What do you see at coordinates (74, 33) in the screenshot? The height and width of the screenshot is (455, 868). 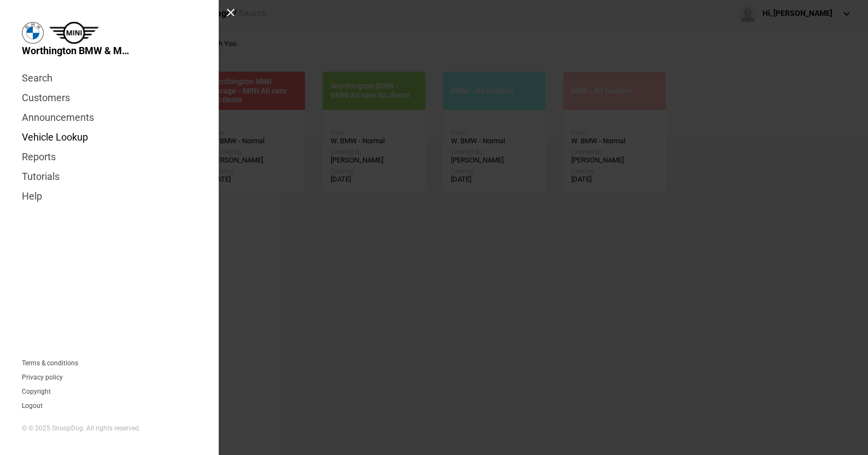 I see `img: mini.png` at bounding box center [74, 33].